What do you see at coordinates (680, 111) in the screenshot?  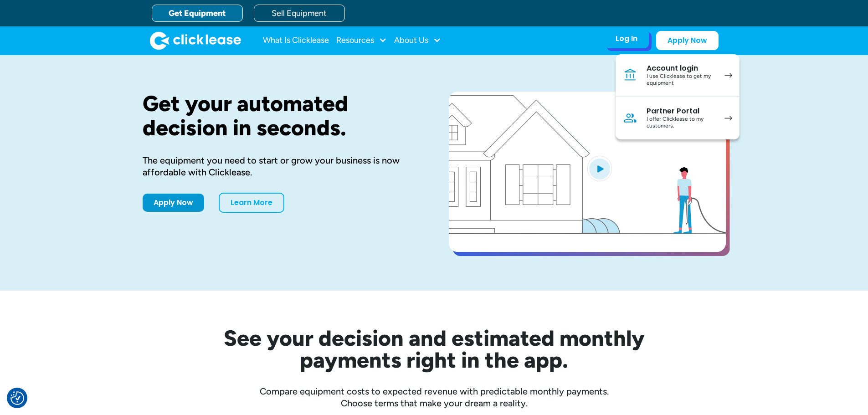 I see `div: Partner Portal` at bounding box center [680, 111].